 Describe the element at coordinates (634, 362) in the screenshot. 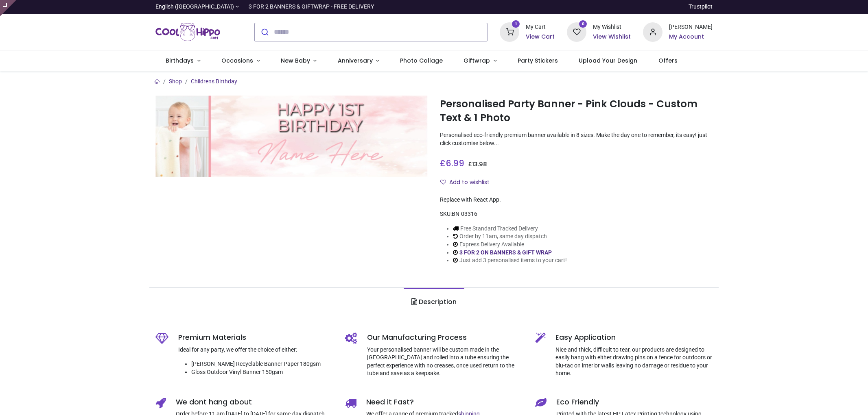

I see `p: Nice and thick, difficult to tear, our products are designed to easily hang with either drawing p...` at that location.